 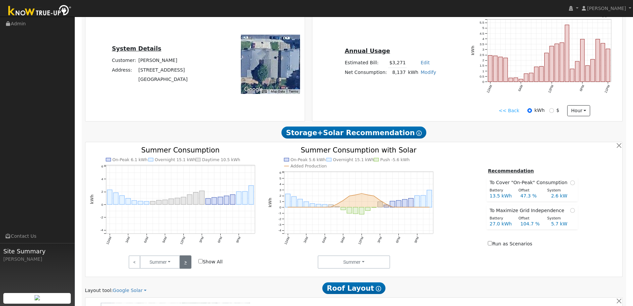 I want to click on img: retrieve, so click(x=37, y=297).